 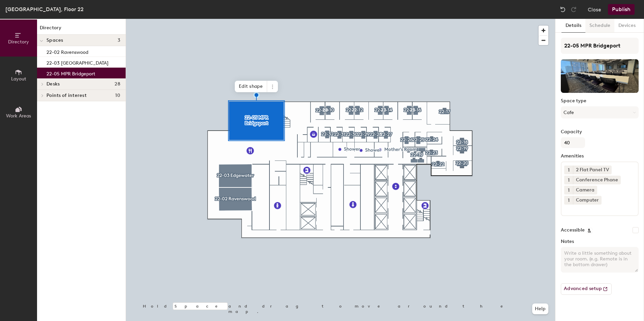 I want to click on img: The space named 22-05 MPR Bridgeport, so click(x=600, y=76).